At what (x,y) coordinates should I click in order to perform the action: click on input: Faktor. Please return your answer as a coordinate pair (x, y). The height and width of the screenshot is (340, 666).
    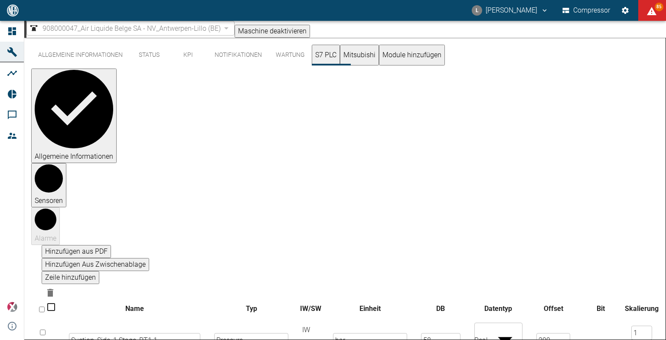
    Looking at the image, I should click on (642, 333).